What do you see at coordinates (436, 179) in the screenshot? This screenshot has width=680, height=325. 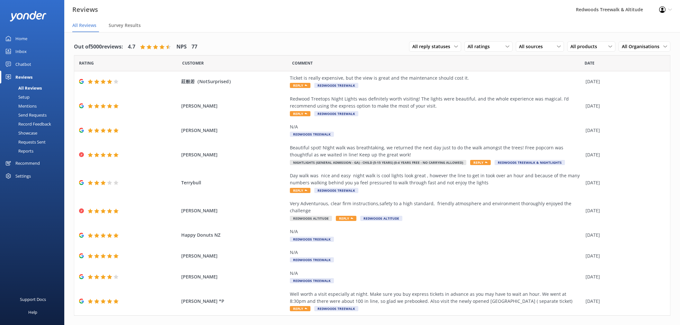 I see `div: Day walk was nice and easy night walk is cool lights look great , however the line to get in took...` at bounding box center [436, 179].